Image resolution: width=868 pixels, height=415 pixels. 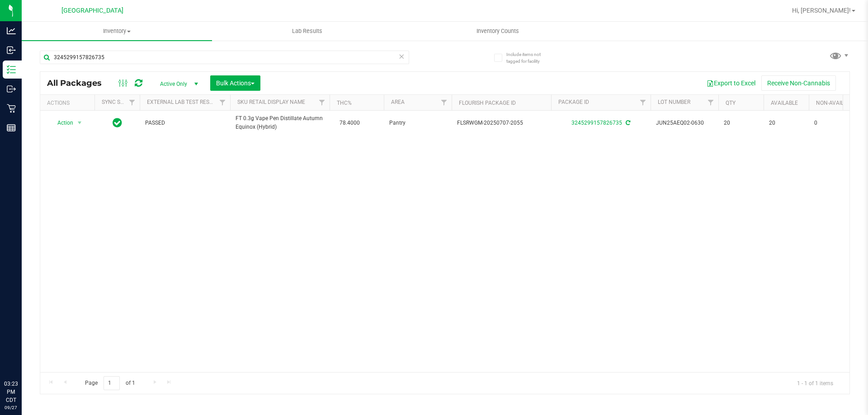 I want to click on inline-svg: Inventory, so click(x=11, y=69).